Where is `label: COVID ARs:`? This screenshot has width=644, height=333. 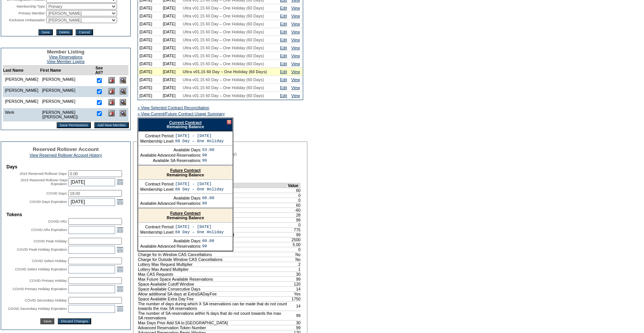
label: COVID ARs: is located at coordinates (58, 222).